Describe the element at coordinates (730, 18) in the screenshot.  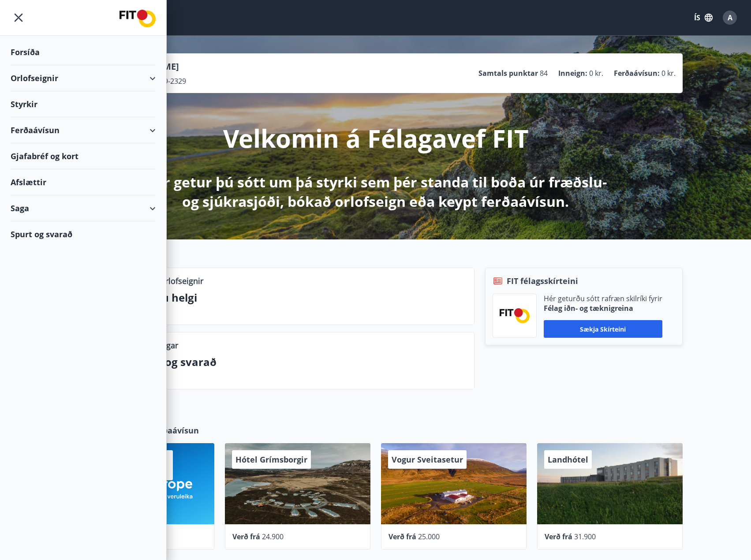
I see `span: A` at that location.